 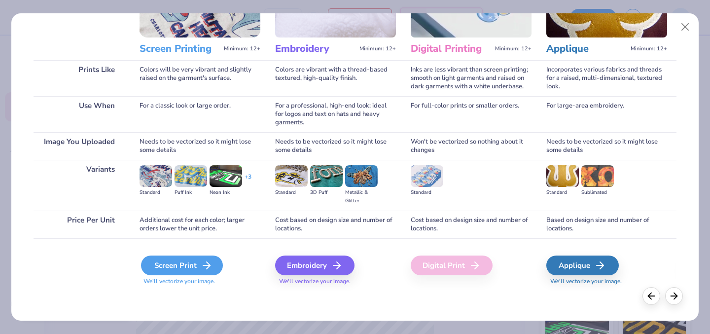 I want to click on div: For full-color prints or smaller orders., so click(x=471, y=114).